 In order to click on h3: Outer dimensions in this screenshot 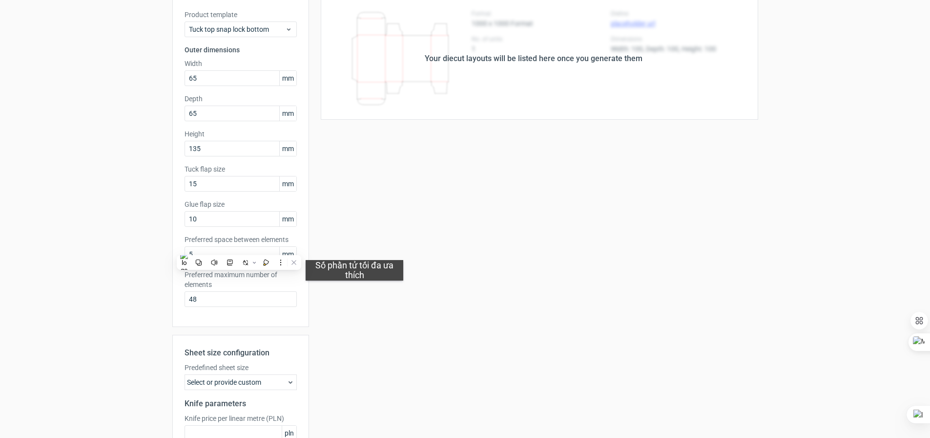, I will do `click(241, 50)`.